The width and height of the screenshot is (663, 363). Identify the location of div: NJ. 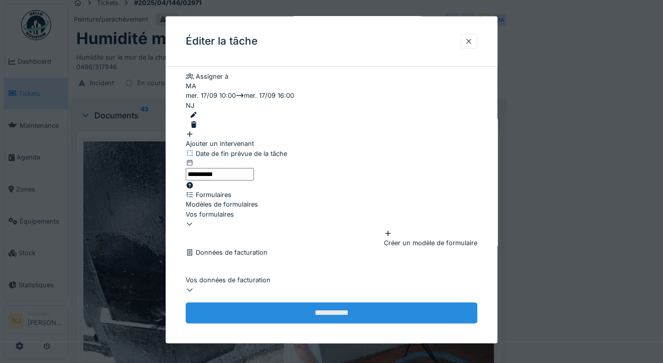
(190, 105).